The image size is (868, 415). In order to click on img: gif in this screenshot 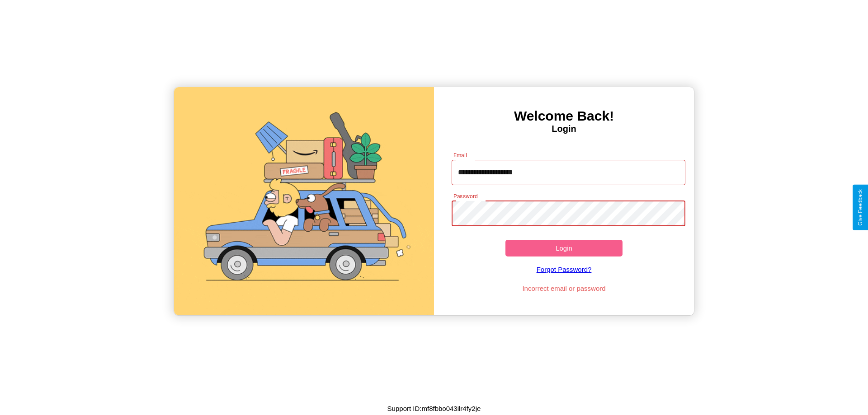, I will do `click(304, 201)`.